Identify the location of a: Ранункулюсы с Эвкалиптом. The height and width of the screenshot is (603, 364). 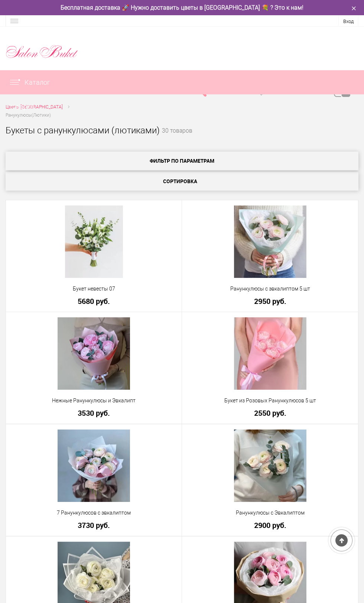
(270, 513).